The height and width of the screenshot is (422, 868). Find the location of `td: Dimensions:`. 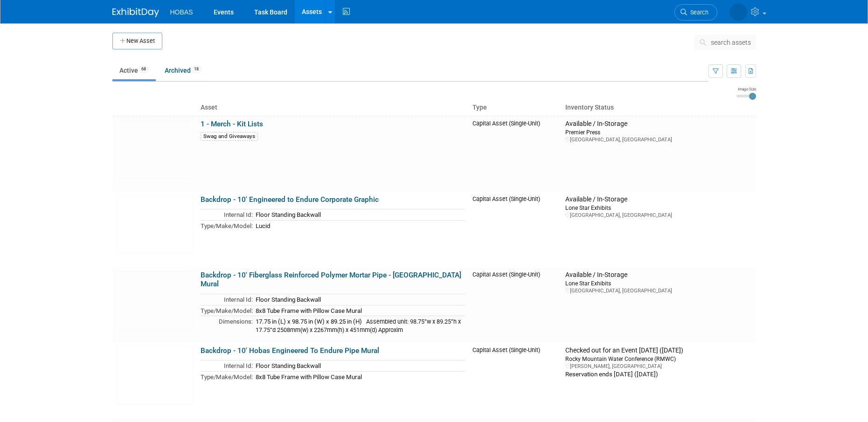

td: Dimensions: is located at coordinates (226, 326).